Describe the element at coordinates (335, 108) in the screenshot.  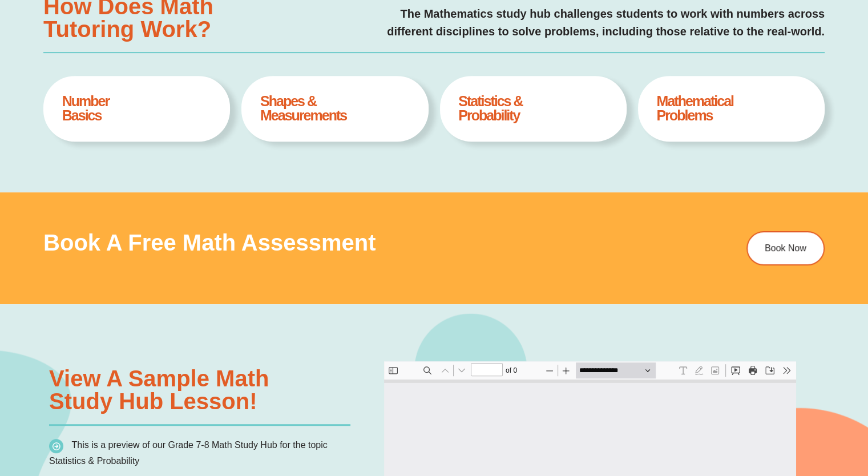
I see `h4: Shapes & Measurements` at that location.